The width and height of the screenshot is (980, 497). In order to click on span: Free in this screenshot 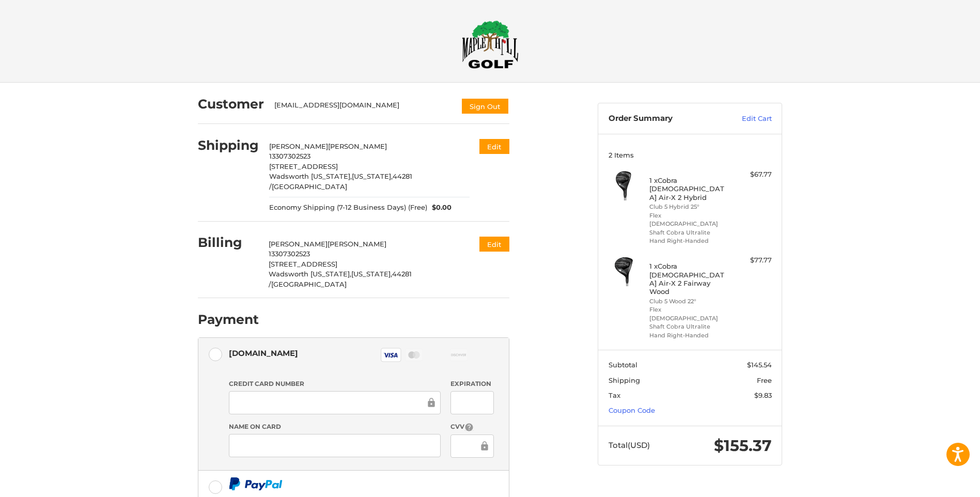, I will do `click(764, 381)`.